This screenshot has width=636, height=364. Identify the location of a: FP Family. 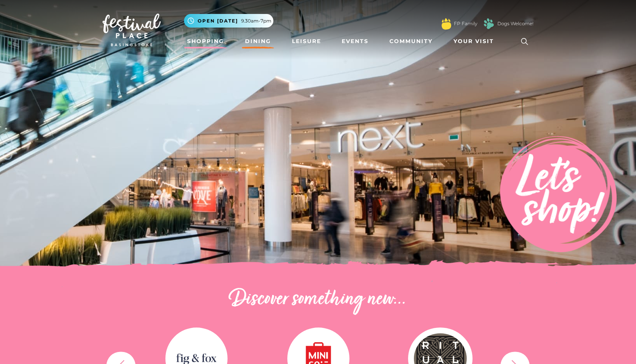
(466, 24).